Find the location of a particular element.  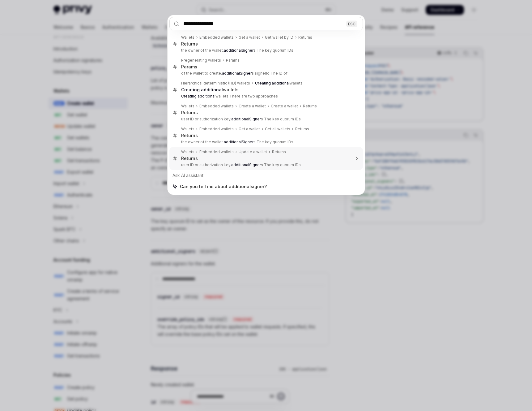

span: Can you tell me about additionalsigner? is located at coordinates (224, 187).